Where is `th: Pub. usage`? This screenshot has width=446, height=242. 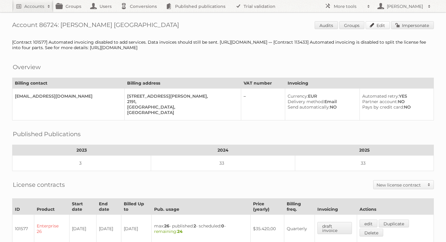
th: Pub. usage is located at coordinates (201, 207).